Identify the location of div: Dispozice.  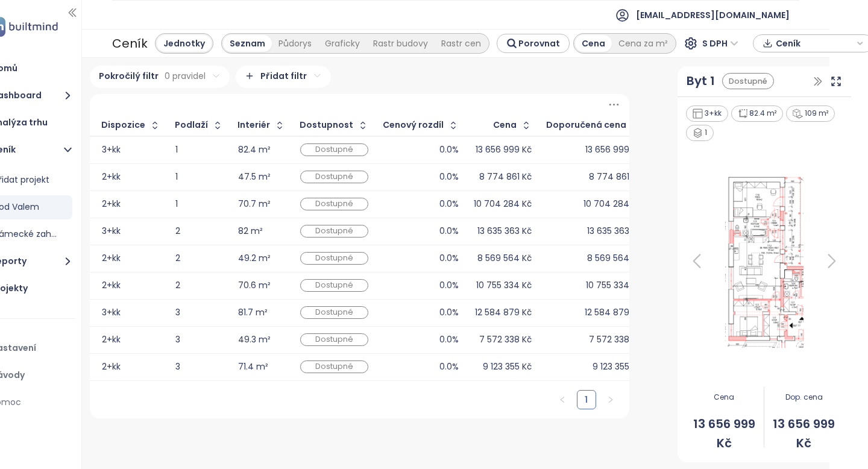
(123, 125).